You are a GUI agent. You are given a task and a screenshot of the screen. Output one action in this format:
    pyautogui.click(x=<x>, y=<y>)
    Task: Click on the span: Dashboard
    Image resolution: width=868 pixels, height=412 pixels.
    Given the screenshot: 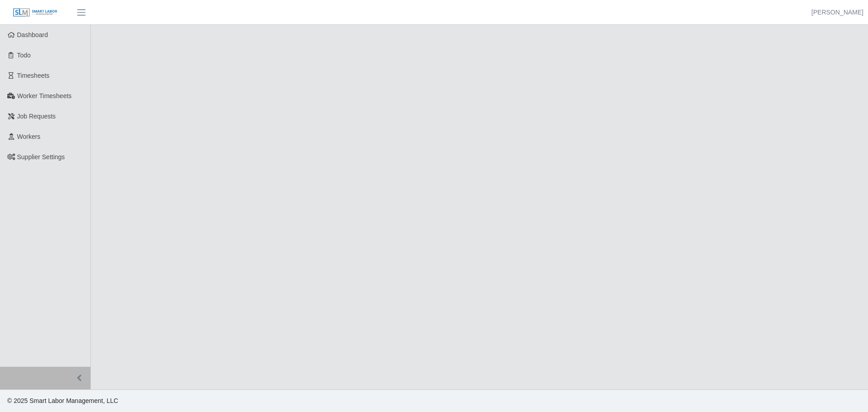 What is the action you would take?
    pyautogui.click(x=33, y=35)
    